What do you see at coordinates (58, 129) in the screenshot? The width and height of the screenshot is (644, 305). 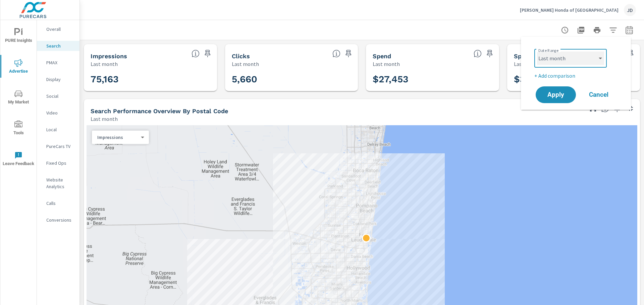 I see `div: Local` at bounding box center [58, 129].